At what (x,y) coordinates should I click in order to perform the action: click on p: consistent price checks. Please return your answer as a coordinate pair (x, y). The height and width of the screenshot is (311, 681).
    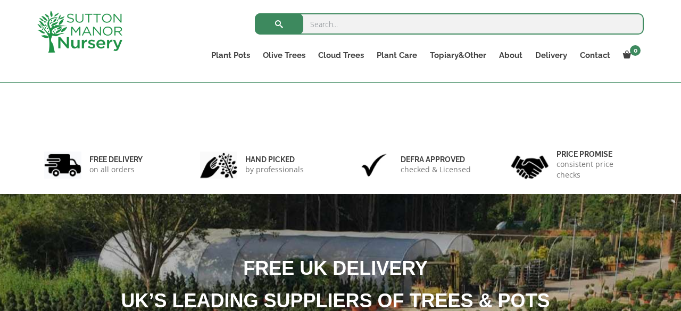
    Looking at the image, I should click on (597, 170).